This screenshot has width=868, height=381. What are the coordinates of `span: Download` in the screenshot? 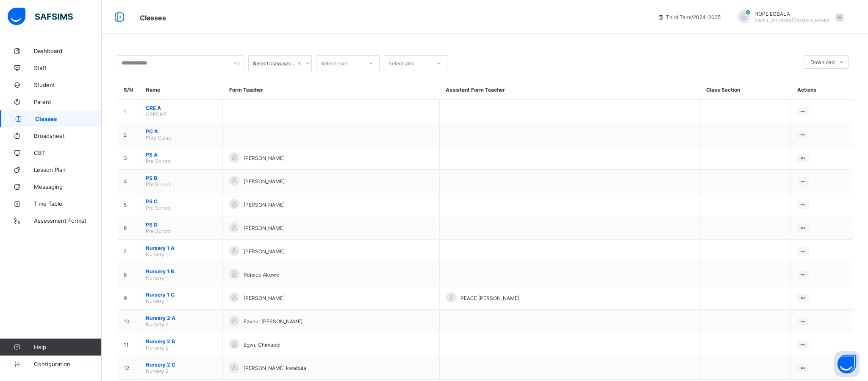 It's located at (823, 62).